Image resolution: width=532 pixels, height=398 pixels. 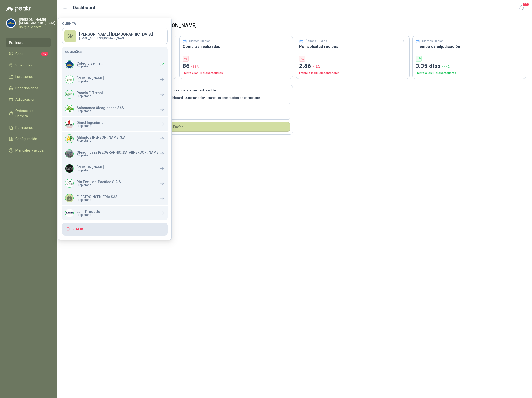 What do you see at coordinates (115, 94) in the screenshot?
I see `div: Company LogoPanela El TrébolPropietario` at bounding box center [115, 94].